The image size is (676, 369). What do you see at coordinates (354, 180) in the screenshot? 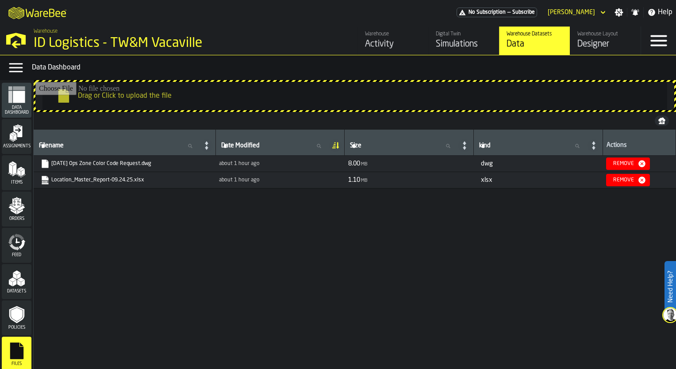
I see `span: 1.10` at bounding box center [354, 180].